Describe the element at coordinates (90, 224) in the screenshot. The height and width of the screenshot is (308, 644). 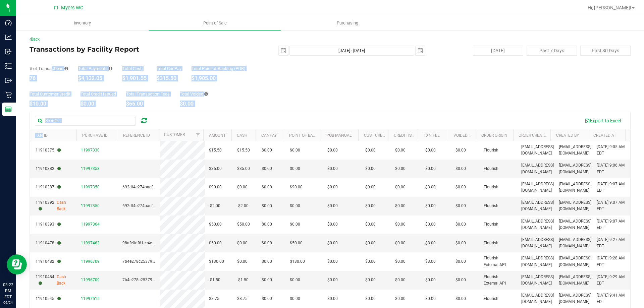
I see `span: 11997364` at that location.